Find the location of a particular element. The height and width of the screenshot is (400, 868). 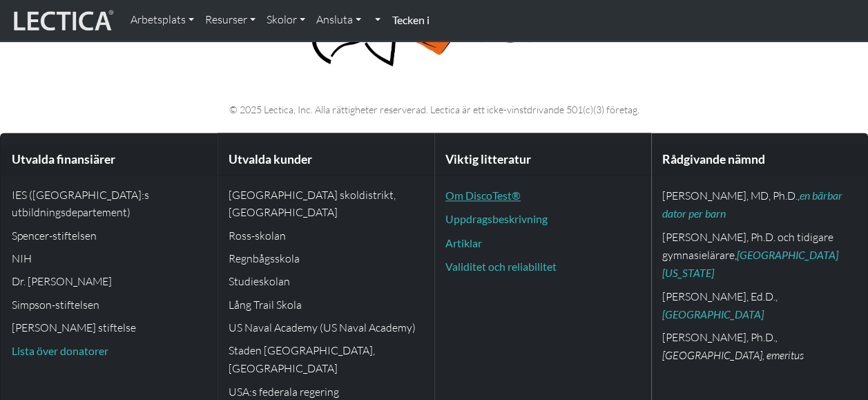

a: Skolor is located at coordinates (286, 20).